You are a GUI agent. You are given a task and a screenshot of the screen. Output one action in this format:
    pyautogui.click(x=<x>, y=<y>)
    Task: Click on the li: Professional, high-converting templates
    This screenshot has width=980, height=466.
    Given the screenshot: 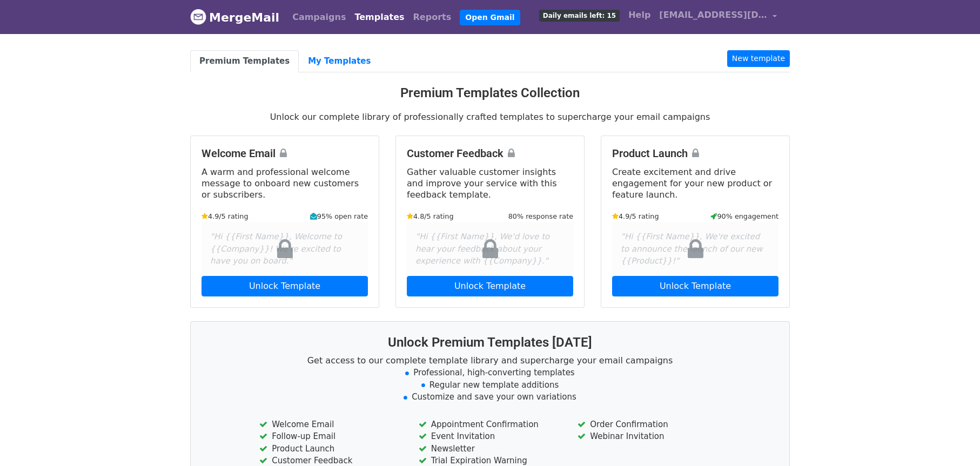 What is the action you would take?
    pyautogui.click(x=490, y=372)
    